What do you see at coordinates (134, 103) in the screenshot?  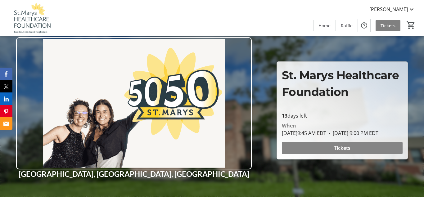 I see `img: Campaign CTA Media Photo` at bounding box center [134, 103].